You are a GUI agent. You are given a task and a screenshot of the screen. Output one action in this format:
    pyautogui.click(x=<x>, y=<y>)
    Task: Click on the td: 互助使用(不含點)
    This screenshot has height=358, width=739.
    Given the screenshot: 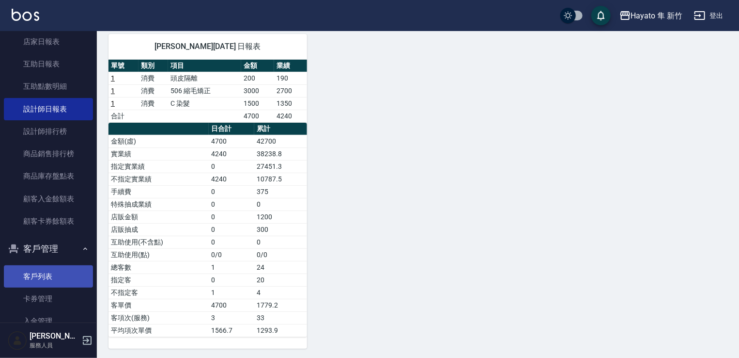 What is the action you would take?
    pyautogui.click(x=158, y=242)
    